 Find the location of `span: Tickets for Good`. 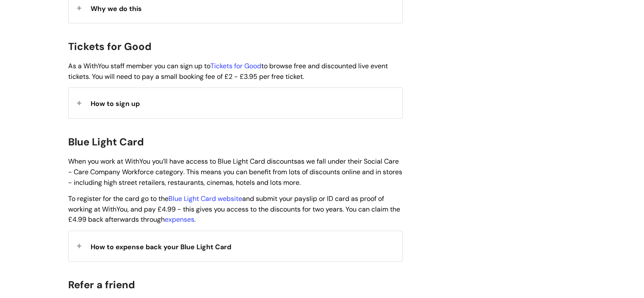

span: Tickets for Good is located at coordinates (110, 46).